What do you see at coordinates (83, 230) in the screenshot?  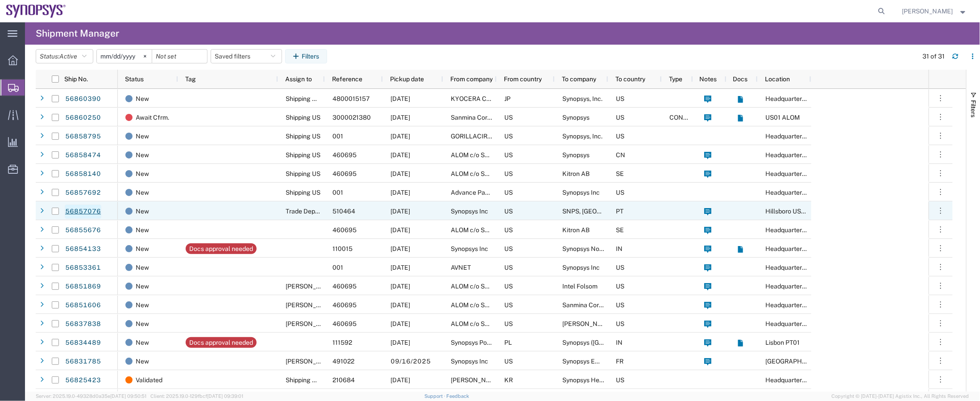 I see `a: 56855676` at bounding box center [83, 230].